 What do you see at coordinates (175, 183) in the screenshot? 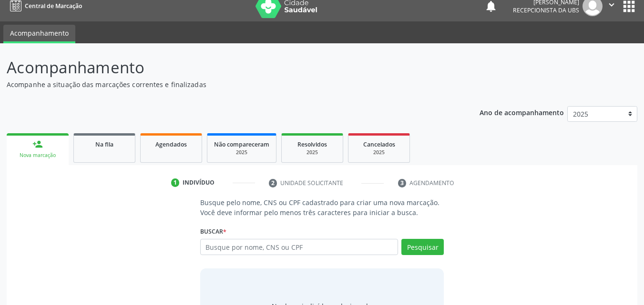
I see `div: 1` at bounding box center [175, 183].